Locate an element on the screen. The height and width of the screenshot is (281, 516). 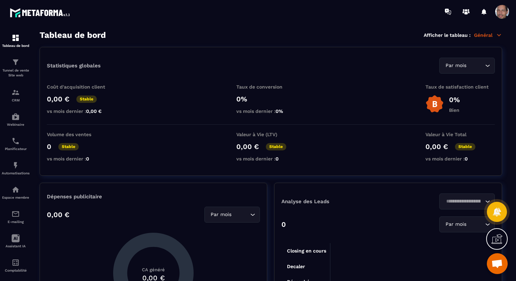
p: Analyse des Leads is located at coordinates (335, 201).